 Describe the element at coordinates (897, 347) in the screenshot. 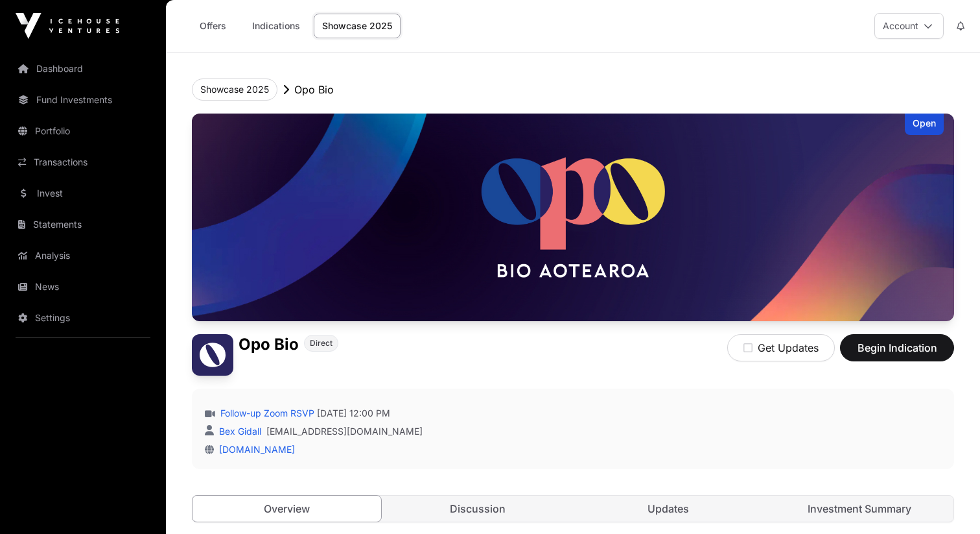

I see `span: Begin Indication` at that location.